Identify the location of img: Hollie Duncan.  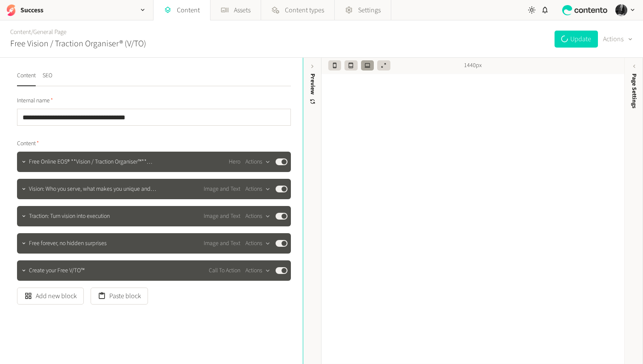
(622, 10).